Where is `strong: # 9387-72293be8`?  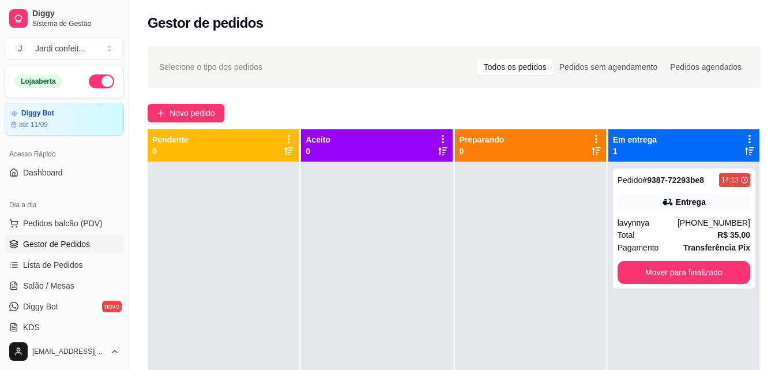
strong: # 9387-72293be8 is located at coordinates (673, 180).